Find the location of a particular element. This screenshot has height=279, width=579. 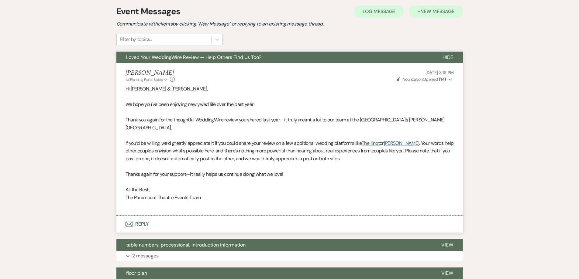

p: Thank you again for the thoughtful WeddingWire review you shared last year—it truly meant a lot t... is located at coordinates (290, 124).